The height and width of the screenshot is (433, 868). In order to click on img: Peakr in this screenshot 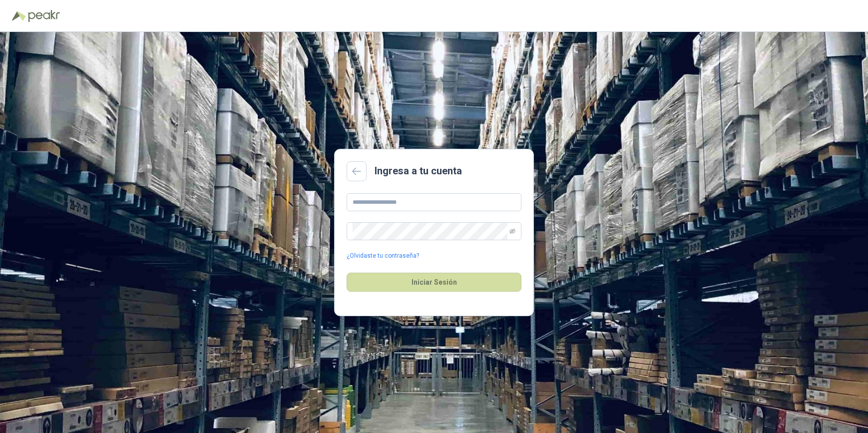, I will do `click(44, 16)`.